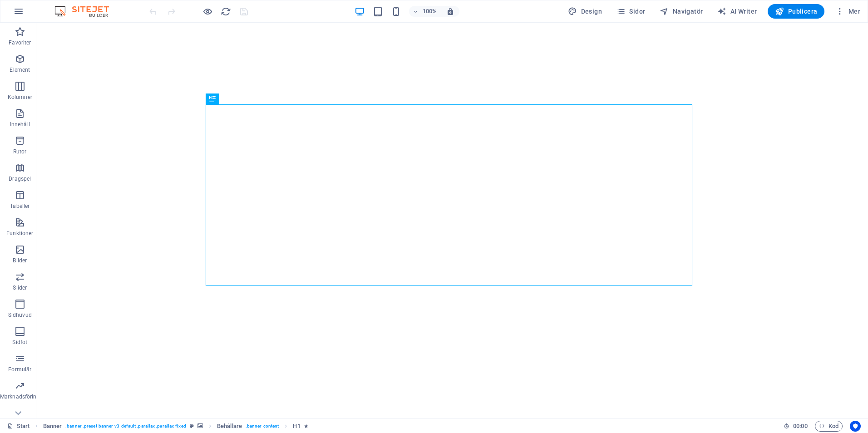 This screenshot has width=868, height=433. What do you see at coordinates (450, 11) in the screenshot?
I see `i: Justera zoomnivån automatiskt vid storleksändring för att passa vald enhet.` at bounding box center [450, 11].